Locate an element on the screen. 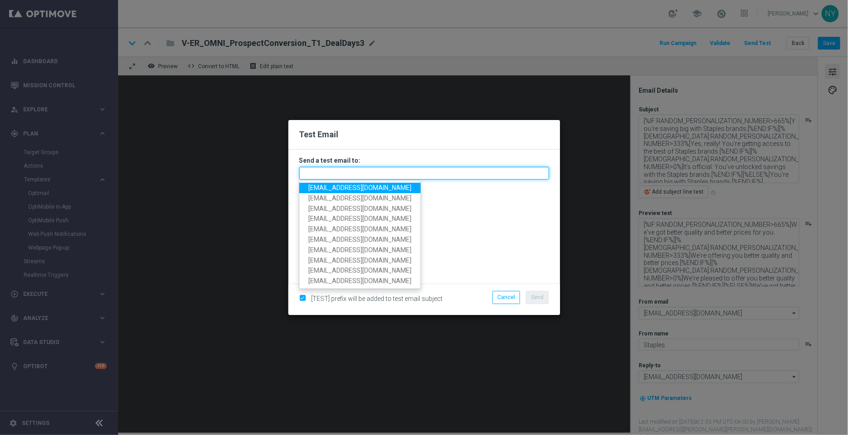 The height and width of the screenshot is (435, 848). button: Send is located at coordinates (537, 297).